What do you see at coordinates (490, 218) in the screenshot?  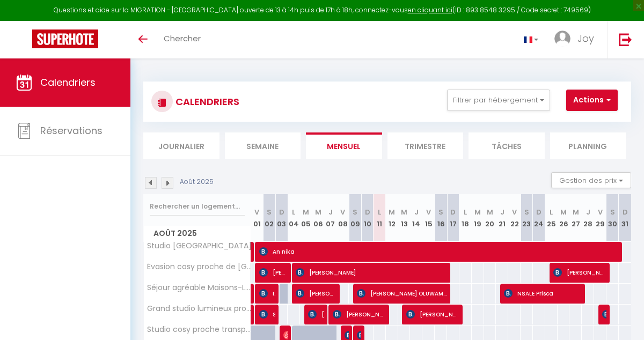 I see `th: 20` at bounding box center [490, 218].